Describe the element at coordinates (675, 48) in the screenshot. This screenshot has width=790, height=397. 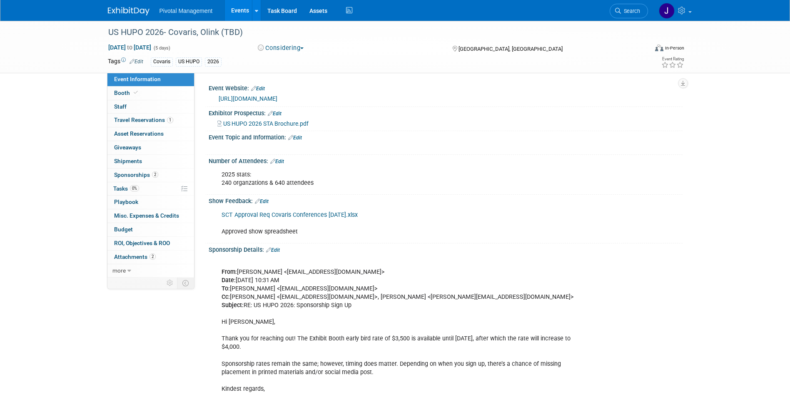
I see `div: In-Person` at that location.